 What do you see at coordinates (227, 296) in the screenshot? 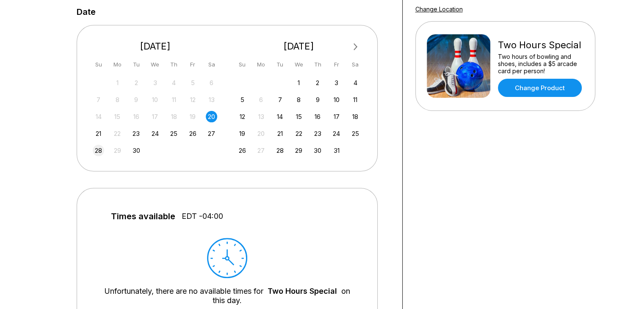
I see `div: Unfortunately, there are no available times for on this day.` at bounding box center [227, 296].